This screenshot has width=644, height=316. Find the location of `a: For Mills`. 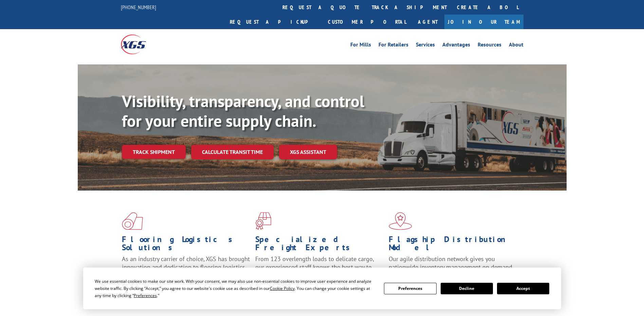

a: For Mills is located at coordinates (361, 46).